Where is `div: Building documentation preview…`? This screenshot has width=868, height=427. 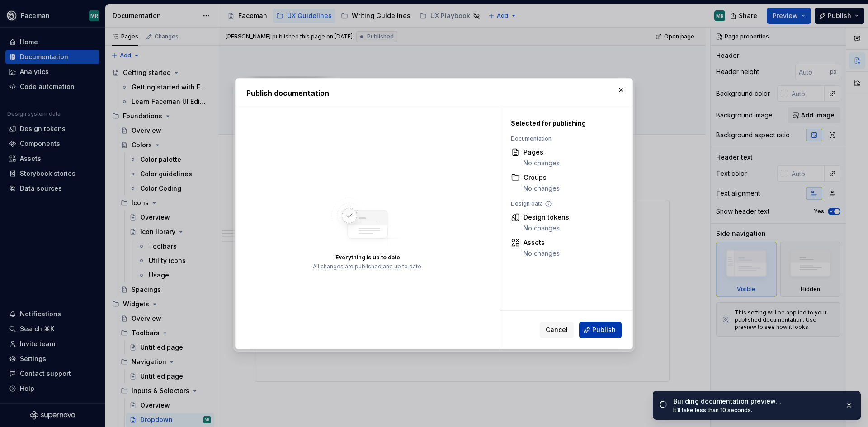 div: Building documentation preview… is located at coordinates (756, 401).